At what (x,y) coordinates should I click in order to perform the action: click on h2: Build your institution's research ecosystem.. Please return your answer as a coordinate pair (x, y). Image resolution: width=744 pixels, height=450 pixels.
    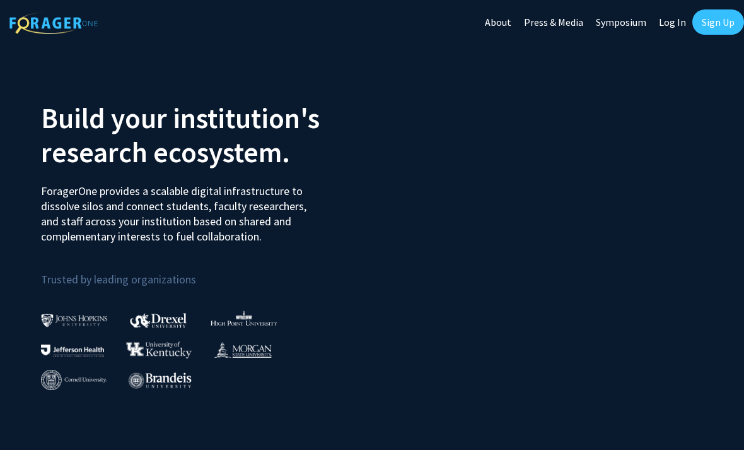
    Looking at the image, I should click on (202, 135).